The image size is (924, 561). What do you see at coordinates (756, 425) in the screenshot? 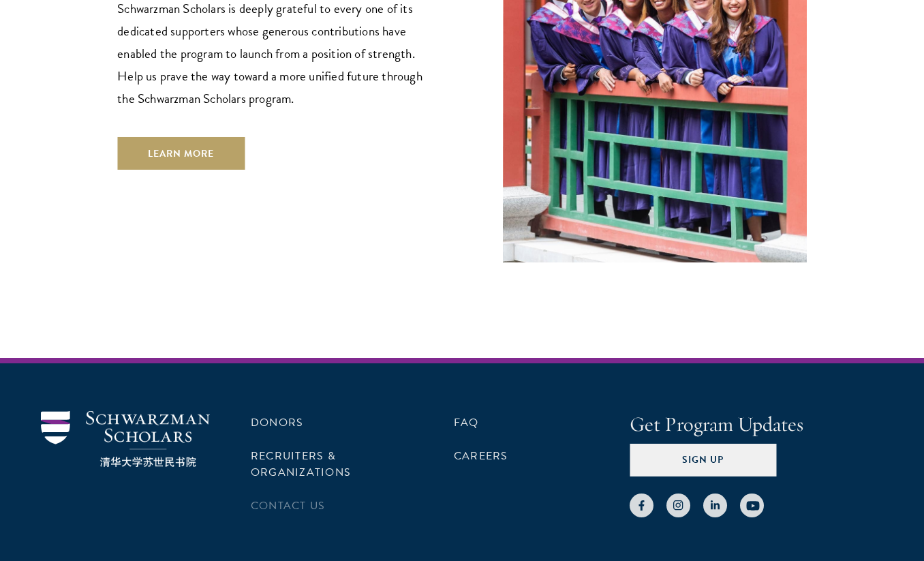
I see `h4: Get Program Updates` at bounding box center [756, 425].